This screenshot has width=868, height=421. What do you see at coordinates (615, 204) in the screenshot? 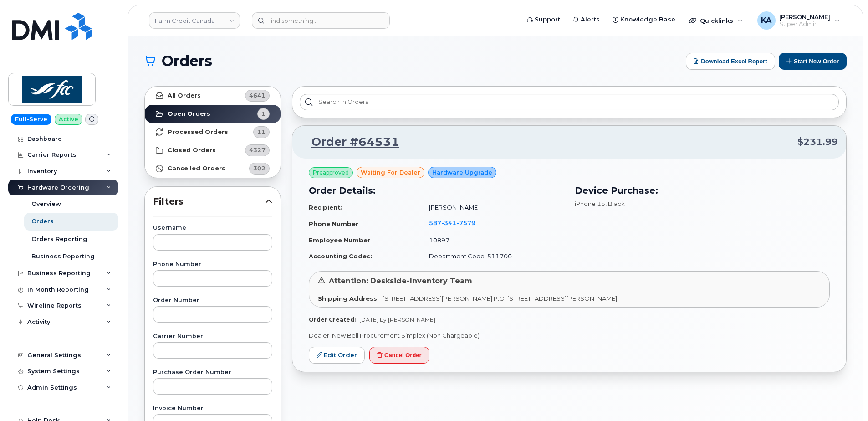
I see `span: , Black` at bounding box center [615, 204].